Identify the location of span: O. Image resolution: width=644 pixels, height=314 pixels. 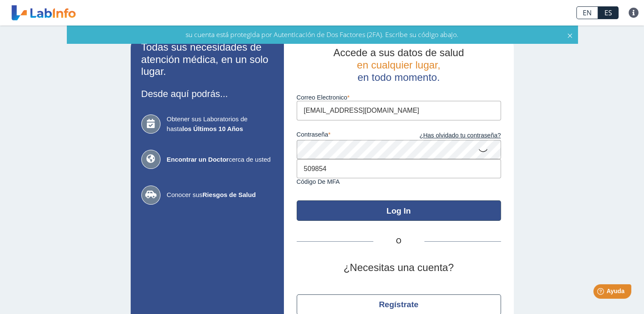
(399, 242).